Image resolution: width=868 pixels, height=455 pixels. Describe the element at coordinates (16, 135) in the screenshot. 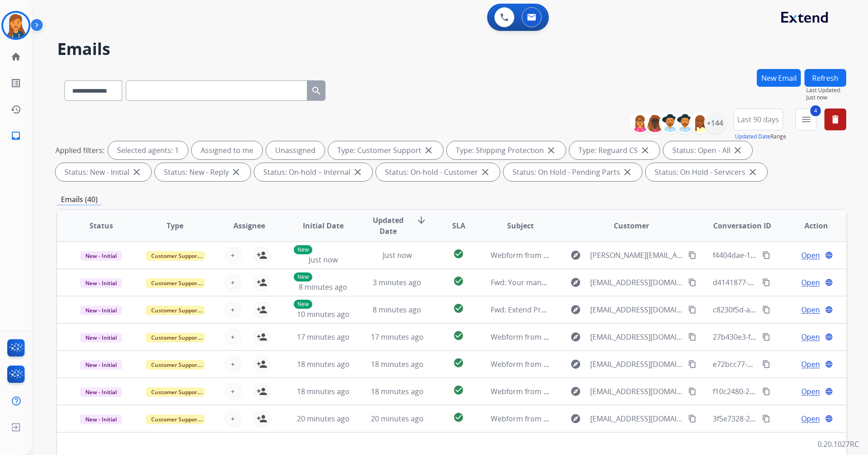

I see `mat-icon: inbox` at that location.